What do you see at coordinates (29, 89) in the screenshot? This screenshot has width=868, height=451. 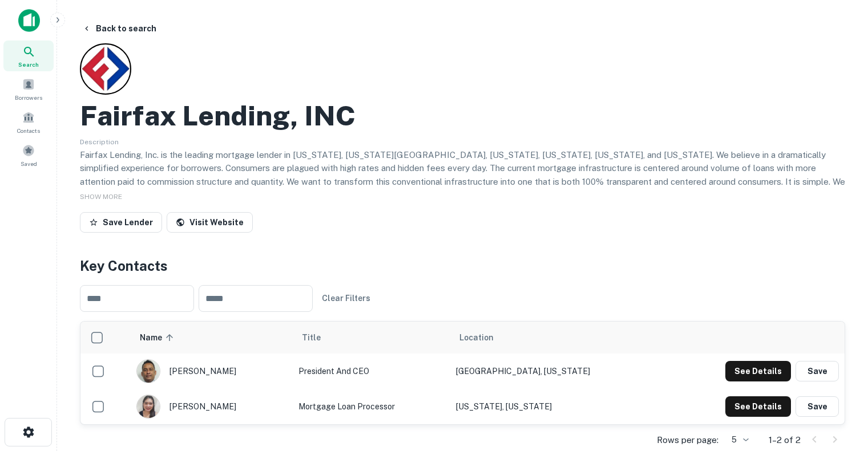 I see `a: Borrowers` at bounding box center [29, 89].